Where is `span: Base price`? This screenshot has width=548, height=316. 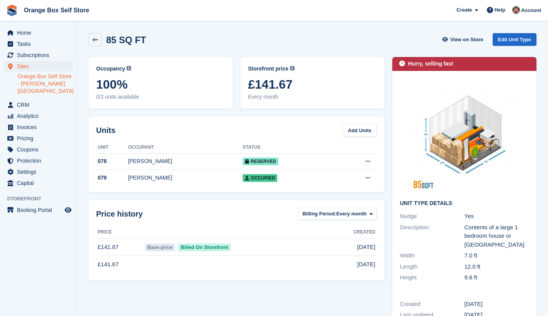
span: Base price is located at coordinates (160, 247).